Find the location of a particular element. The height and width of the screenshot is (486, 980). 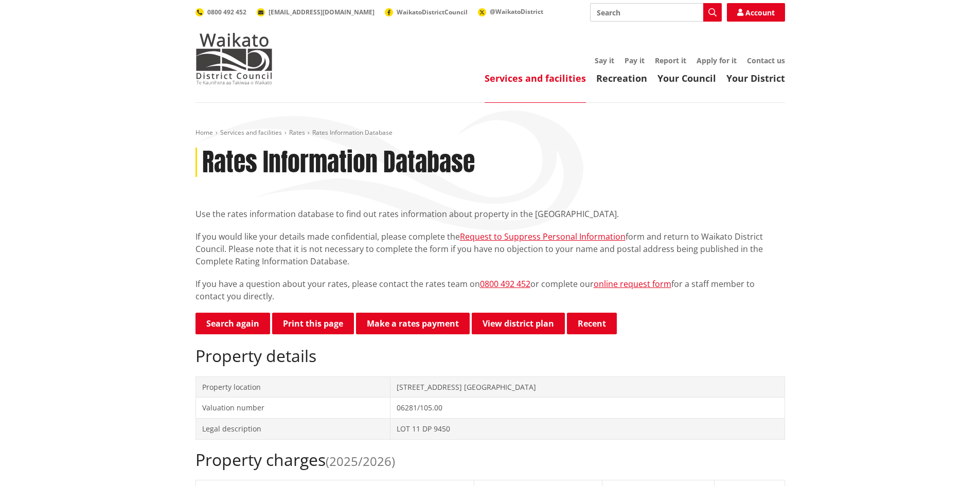

a: online request form is located at coordinates (632, 283).